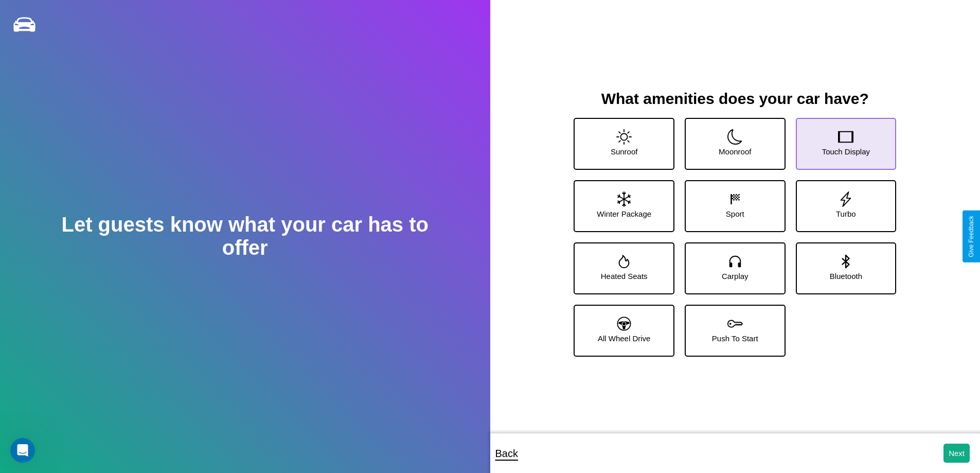 This screenshot has height=473, width=980. What do you see at coordinates (506, 454) in the screenshot?
I see `p: Back` at bounding box center [506, 454].